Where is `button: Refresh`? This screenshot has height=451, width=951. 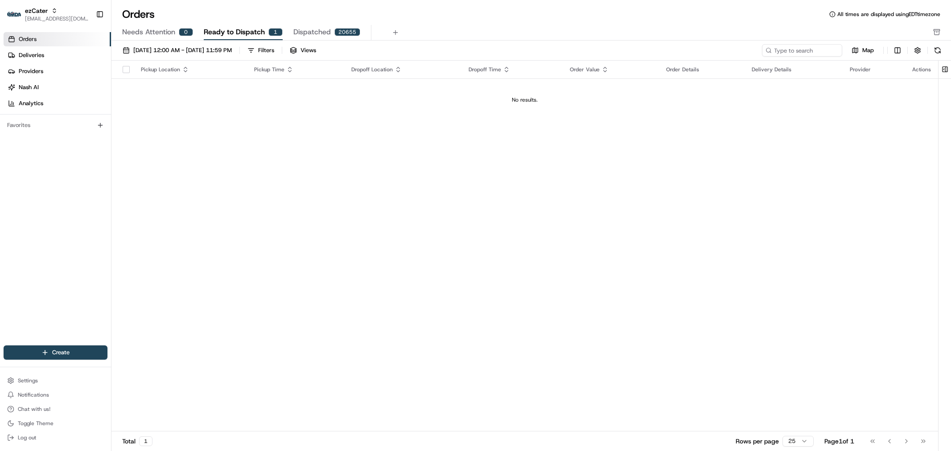 button: Refresh is located at coordinates (938, 50).